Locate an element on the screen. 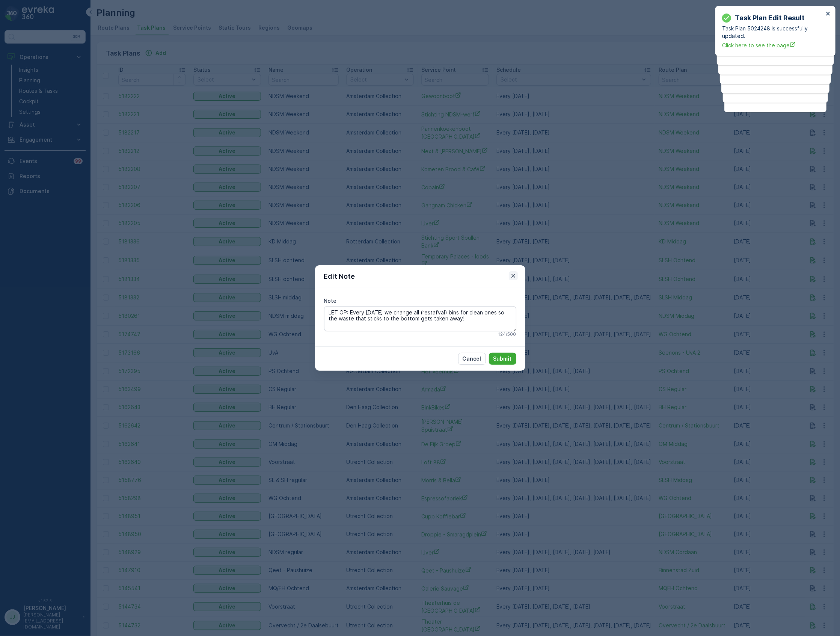 The width and height of the screenshot is (840, 636). p: Cancel is located at coordinates (472, 359).